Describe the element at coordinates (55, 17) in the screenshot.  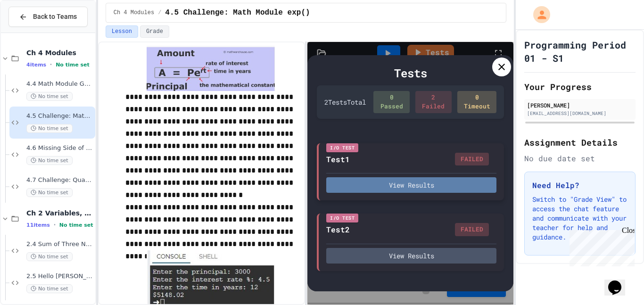
I see `span: Back to Teams` at that location.